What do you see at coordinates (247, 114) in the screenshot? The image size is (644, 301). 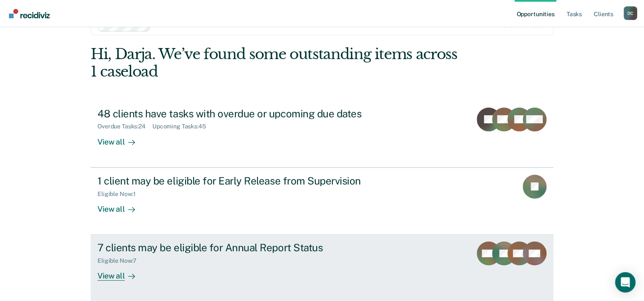 I see `div: 48 clients have tasks with overdue or upcoming due dates` at bounding box center [247, 114].